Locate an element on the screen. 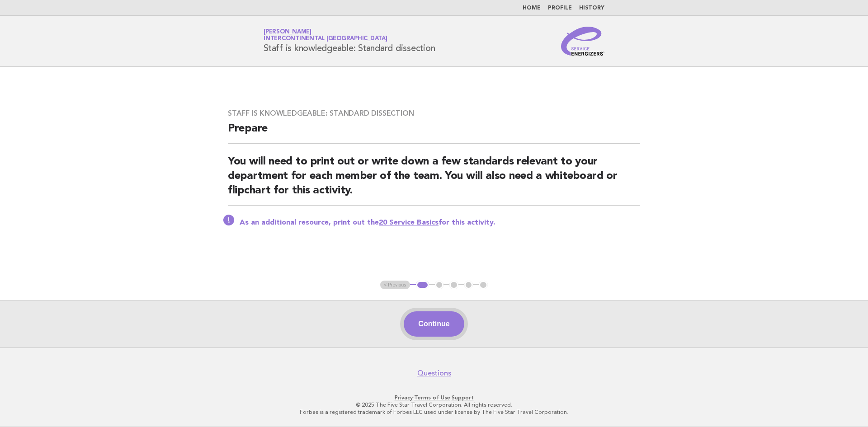 This screenshot has width=868, height=427. a: 20 Service Basics is located at coordinates (409, 222).